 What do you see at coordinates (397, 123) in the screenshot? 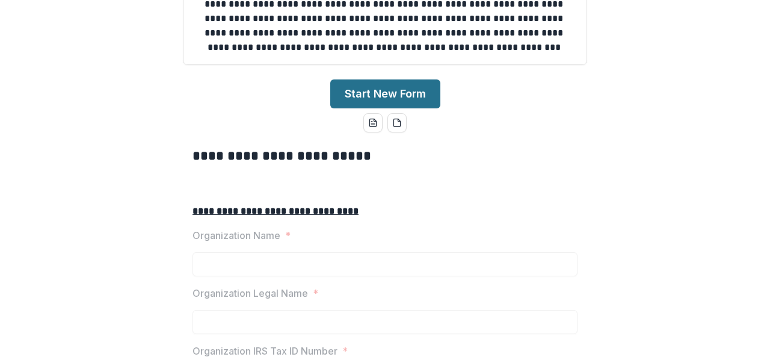
I see `button: pdf-download` at bounding box center [397, 123].